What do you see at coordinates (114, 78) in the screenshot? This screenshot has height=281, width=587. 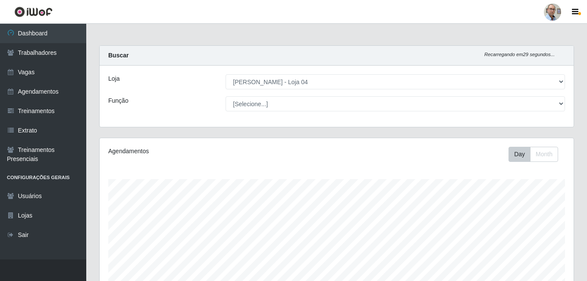 I see `label: Loja` at bounding box center [114, 78].